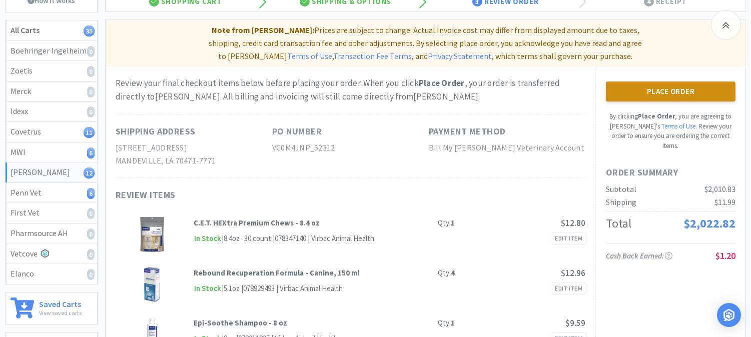 The width and height of the screenshot is (751, 337). What do you see at coordinates (51, 213) in the screenshot?
I see `div: First Vet` at bounding box center [51, 213].